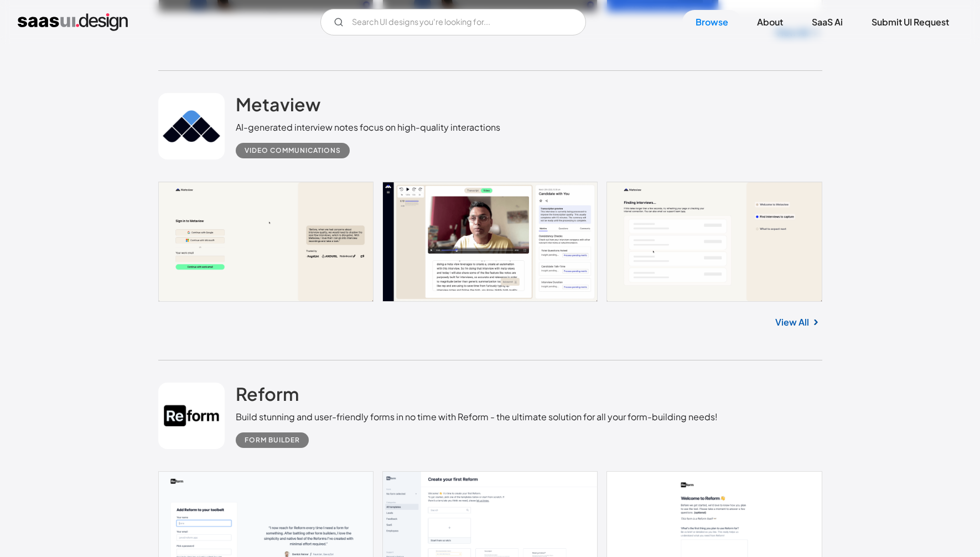 This screenshot has width=980, height=557. What do you see at coordinates (828, 22) in the screenshot?
I see `a: SaaS Ai` at bounding box center [828, 22].